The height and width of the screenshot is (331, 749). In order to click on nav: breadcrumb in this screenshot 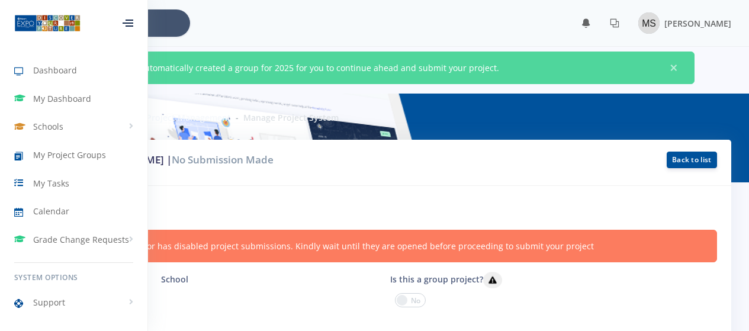, I will do `click(231, 117)`.